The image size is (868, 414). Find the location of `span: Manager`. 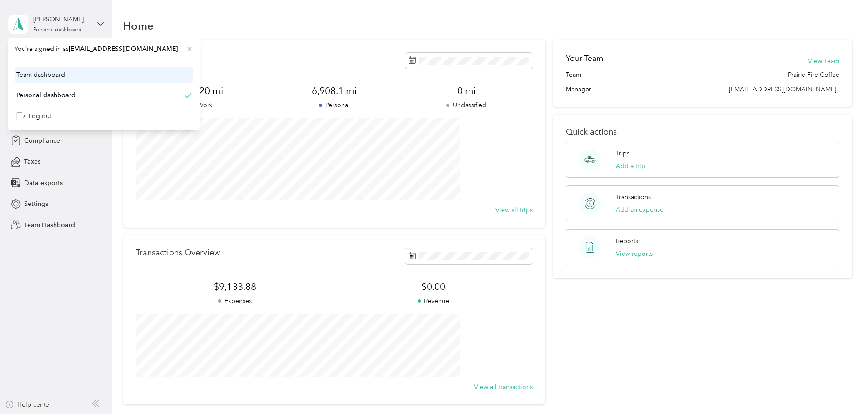

span: Manager is located at coordinates (579, 89).